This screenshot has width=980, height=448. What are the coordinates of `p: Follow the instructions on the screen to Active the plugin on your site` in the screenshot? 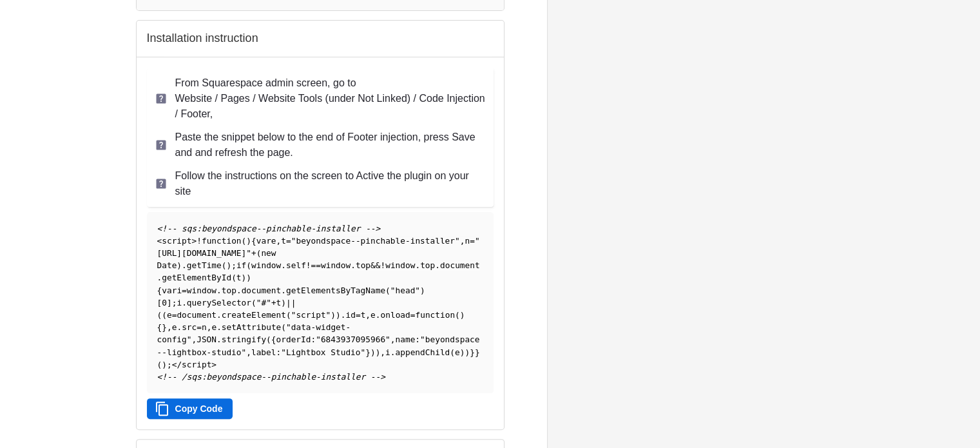 It's located at (331, 184).